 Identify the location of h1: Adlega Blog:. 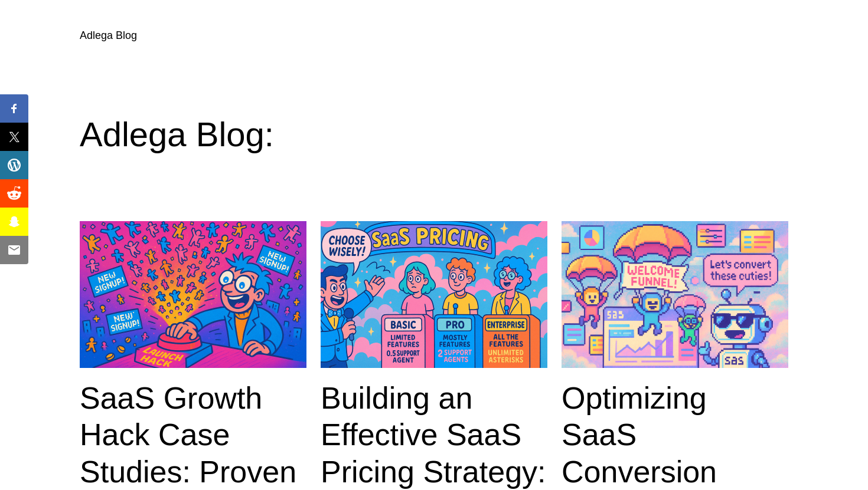
(434, 135).